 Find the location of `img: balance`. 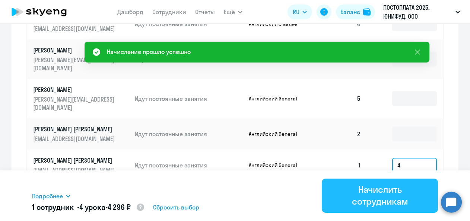

img: balance is located at coordinates (367, 12).